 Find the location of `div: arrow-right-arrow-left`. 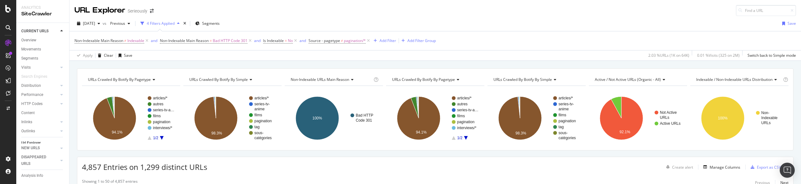

div: arrow-right-arrow-left is located at coordinates (152, 11).